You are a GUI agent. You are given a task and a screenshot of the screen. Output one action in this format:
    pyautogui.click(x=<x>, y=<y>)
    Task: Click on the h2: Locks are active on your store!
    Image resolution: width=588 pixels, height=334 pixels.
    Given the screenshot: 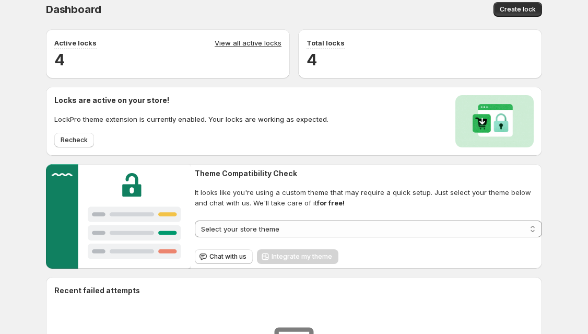 What is the action you would take?
    pyautogui.click(x=191, y=100)
    